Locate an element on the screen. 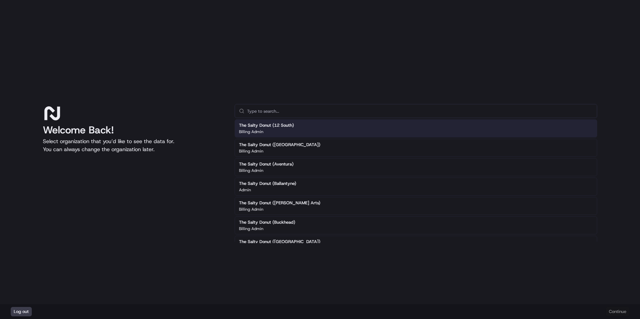  input: Type to search... is located at coordinates (420, 111).